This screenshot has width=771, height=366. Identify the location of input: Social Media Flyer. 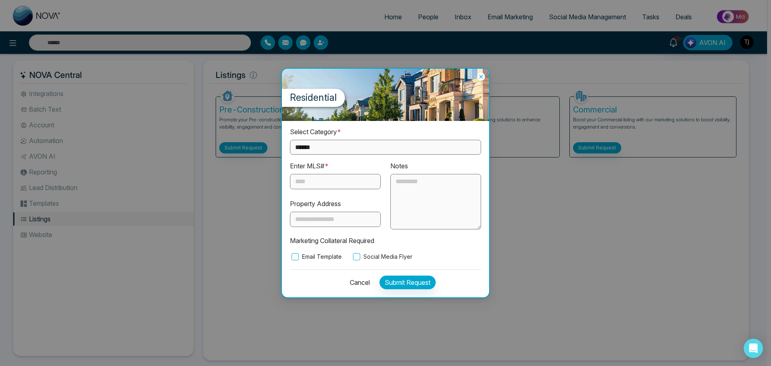
(357, 257).